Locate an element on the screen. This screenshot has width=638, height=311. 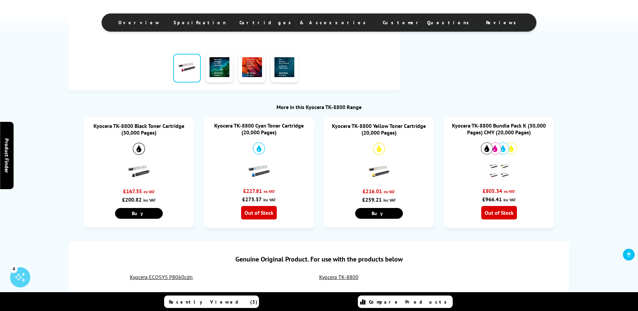
img: Yellow is located at coordinates (379, 149).